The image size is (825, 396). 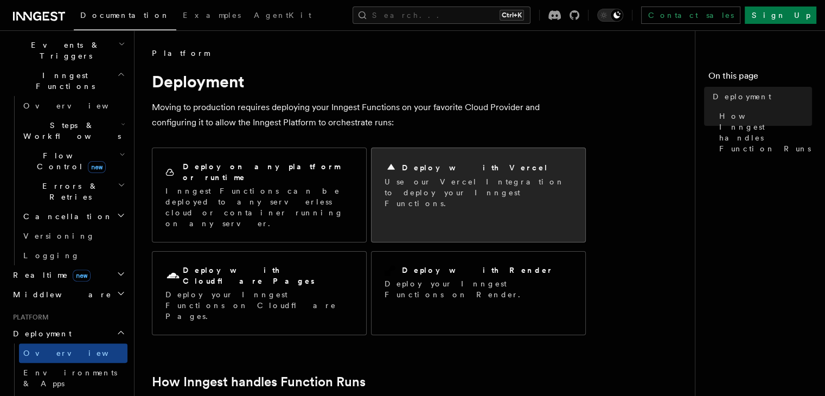 I want to click on h2: Deploy on any platform or runtime, so click(x=268, y=172).